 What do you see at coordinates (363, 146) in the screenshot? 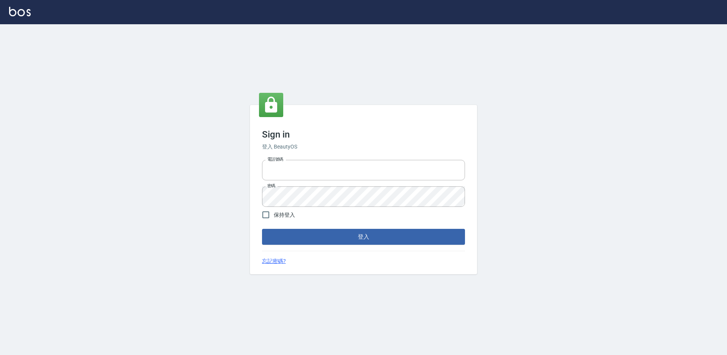
I see `h6: 登入 BeautyOS` at bounding box center [363, 146].